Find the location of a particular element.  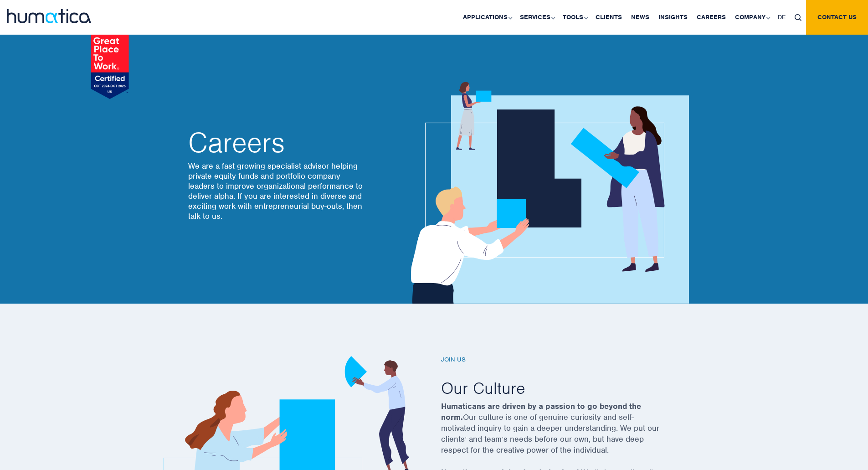

h2: Our Culture is located at coordinates (564, 388).